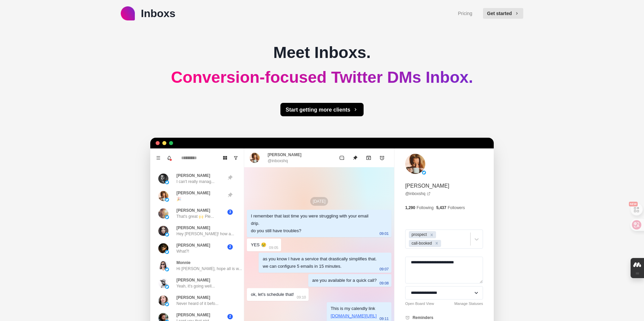 This screenshot has height=321, width=644. What do you see at coordinates (313, 223) in the screenshot?
I see `div: I remember that last time you were struggling with your email drip. do you still have troubles?` at bounding box center [313, 223].